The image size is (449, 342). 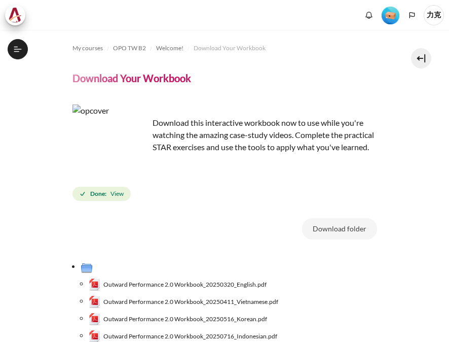 I want to click on span: 力克, so click(x=434, y=15).